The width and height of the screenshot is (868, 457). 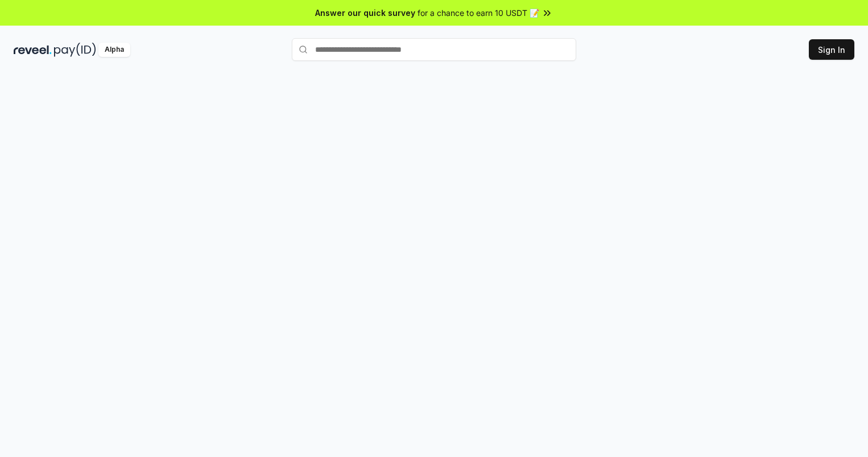 I want to click on img: reveel_dark, so click(x=33, y=50).